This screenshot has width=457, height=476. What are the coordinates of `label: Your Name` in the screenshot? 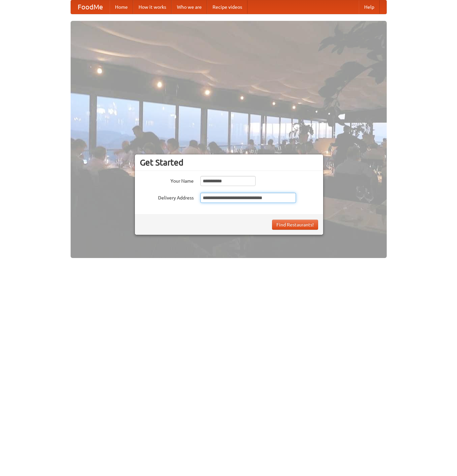 It's located at (167, 180).